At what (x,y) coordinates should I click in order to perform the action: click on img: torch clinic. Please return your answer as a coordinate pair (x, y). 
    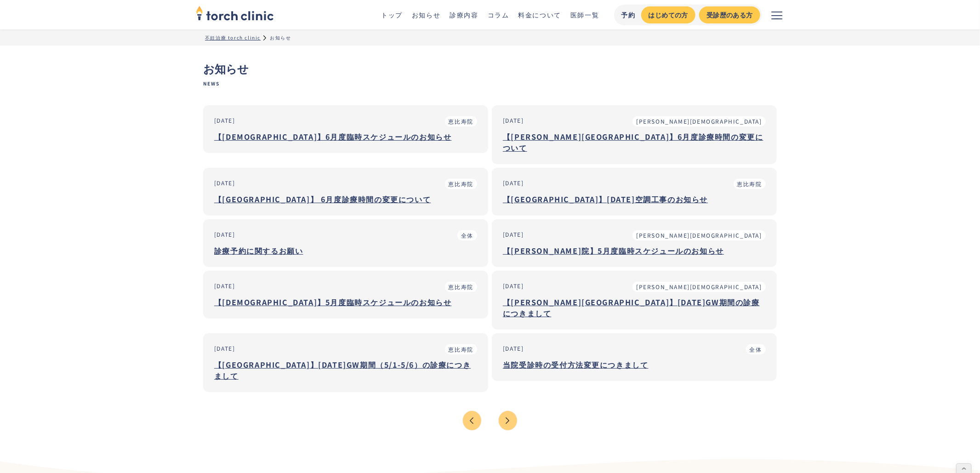
    Looking at the image, I should click on (235, 13).